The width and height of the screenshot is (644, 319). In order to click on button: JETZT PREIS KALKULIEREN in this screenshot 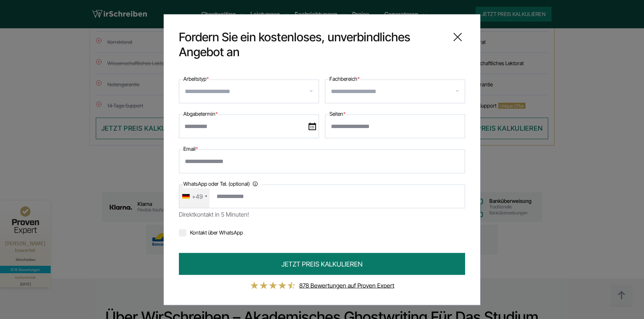, I will do `click(322, 263)`.